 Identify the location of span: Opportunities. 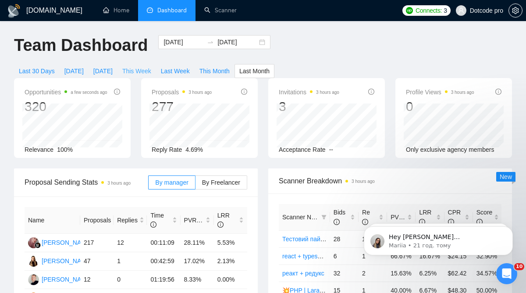
(66, 92).